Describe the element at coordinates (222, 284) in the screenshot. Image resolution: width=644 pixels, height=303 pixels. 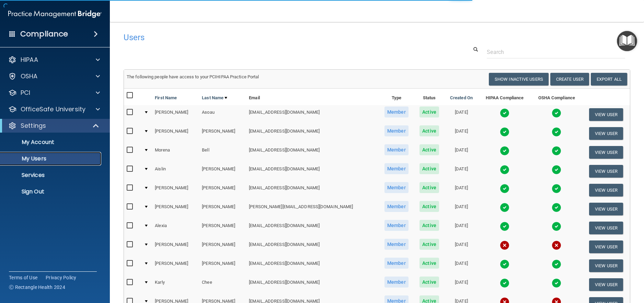
I see `td: Chee` at that location.